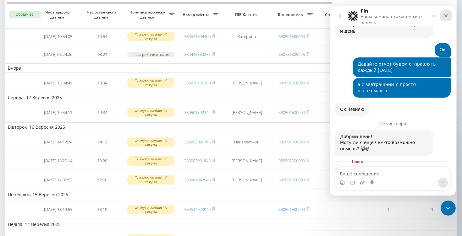 The image size is (462, 236). What do you see at coordinates (113, 177) in the screenshot?
I see `button: Отправить сообщение…` at bounding box center [113, 177].